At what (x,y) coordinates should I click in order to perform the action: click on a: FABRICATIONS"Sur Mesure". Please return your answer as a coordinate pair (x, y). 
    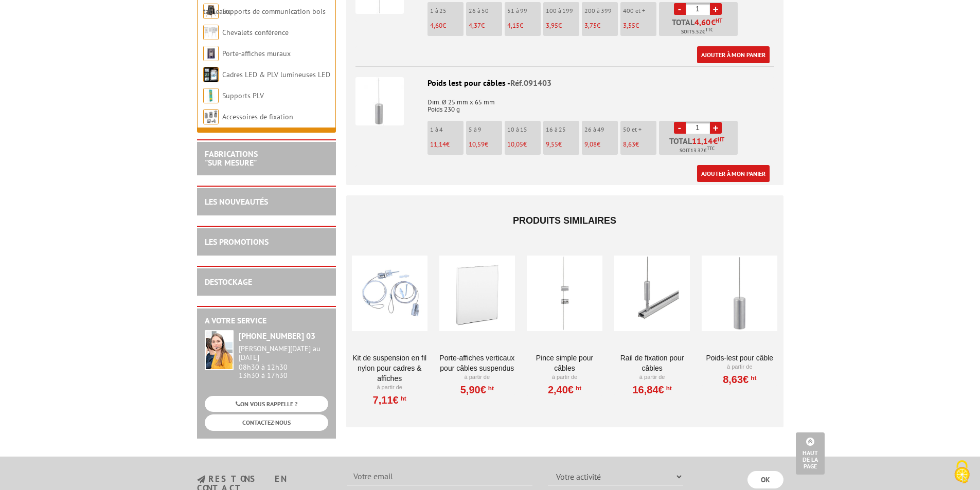
    Looking at the image, I should click on (231, 158).